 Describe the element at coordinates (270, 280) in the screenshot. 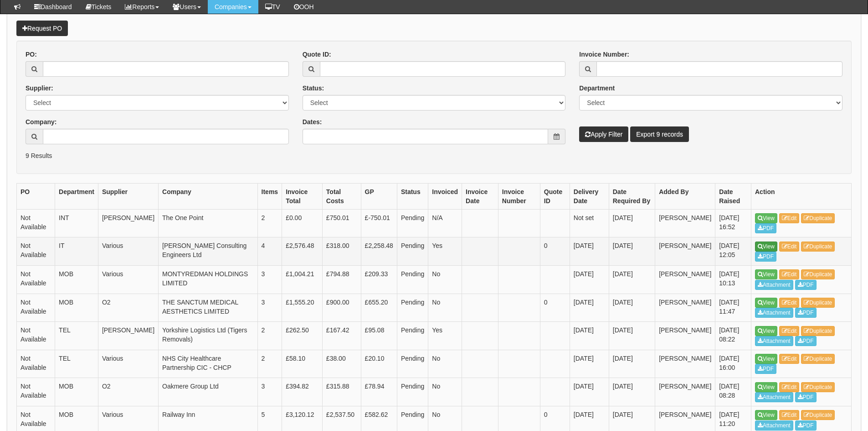

I see `td: 3` at that location.